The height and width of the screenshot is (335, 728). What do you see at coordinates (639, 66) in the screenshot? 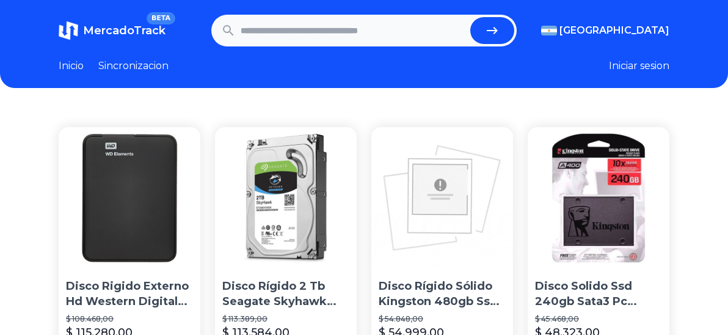
I see `button: Iniciar sesion` at bounding box center [639, 66].